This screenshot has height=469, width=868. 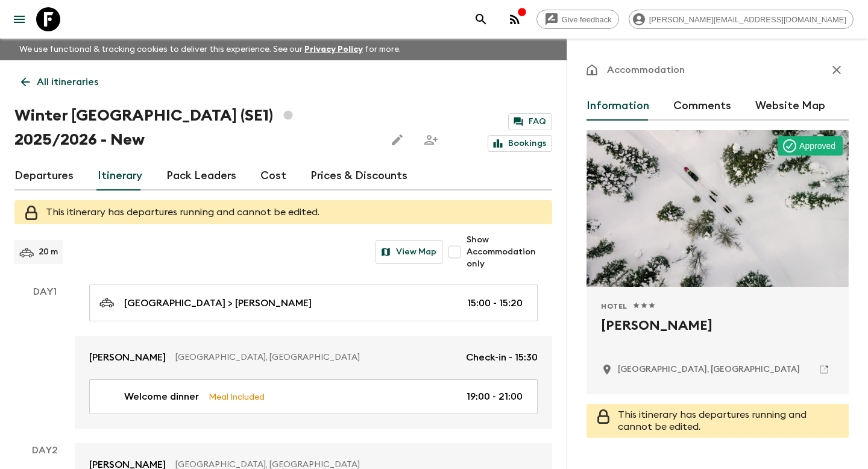 What do you see at coordinates (645, 70) in the screenshot?
I see `p: Accommodation` at bounding box center [645, 70].